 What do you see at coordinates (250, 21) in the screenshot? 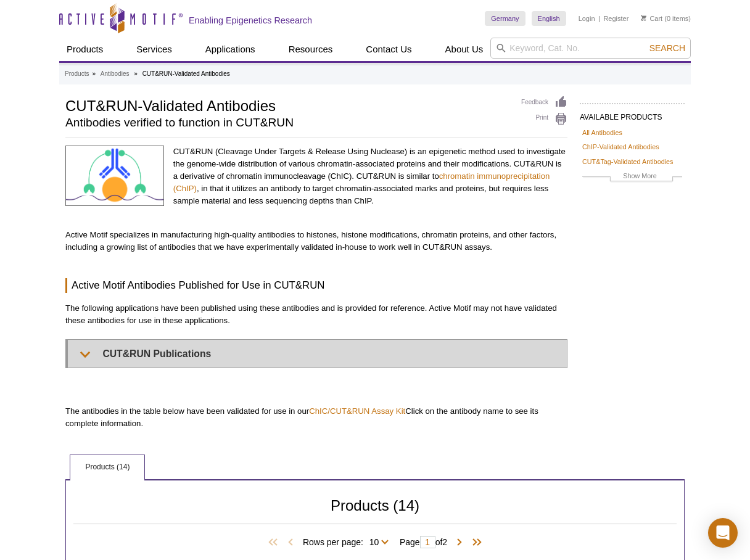
I see `h2: Enabling Epigenetics Research` at bounding box center [250, 21].